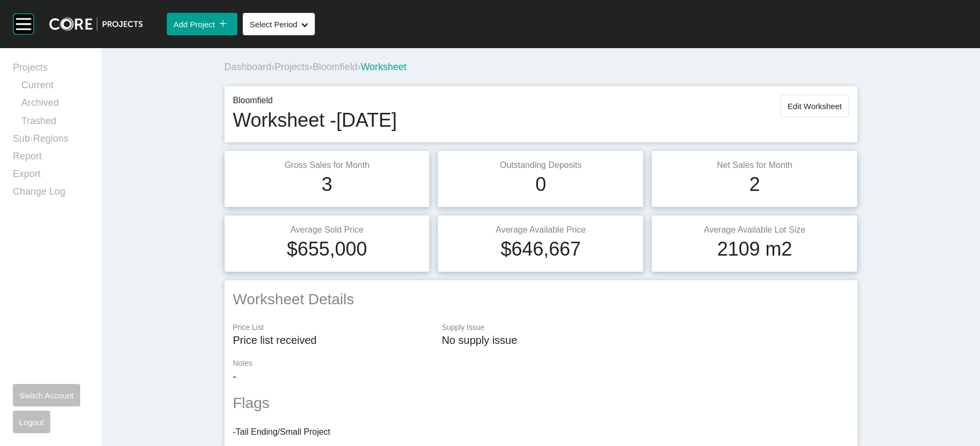 The image size is (980, 446). Describe the element at coordinates (279, 24) in the screenshot. I see `button: Select Period` at that location.